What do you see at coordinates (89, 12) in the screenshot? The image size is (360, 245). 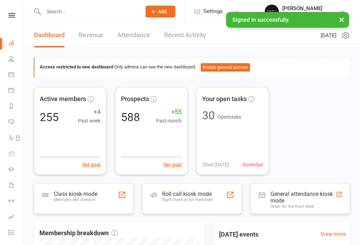 I see `input: Search...` at bounding box center [89, 12].